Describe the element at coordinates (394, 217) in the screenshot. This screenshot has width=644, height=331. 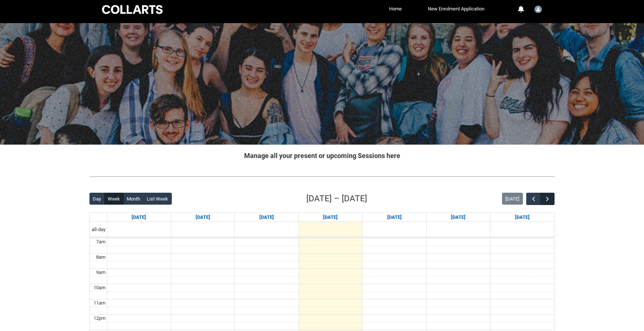
I see `a: Go to September 11, 2025` at that location.